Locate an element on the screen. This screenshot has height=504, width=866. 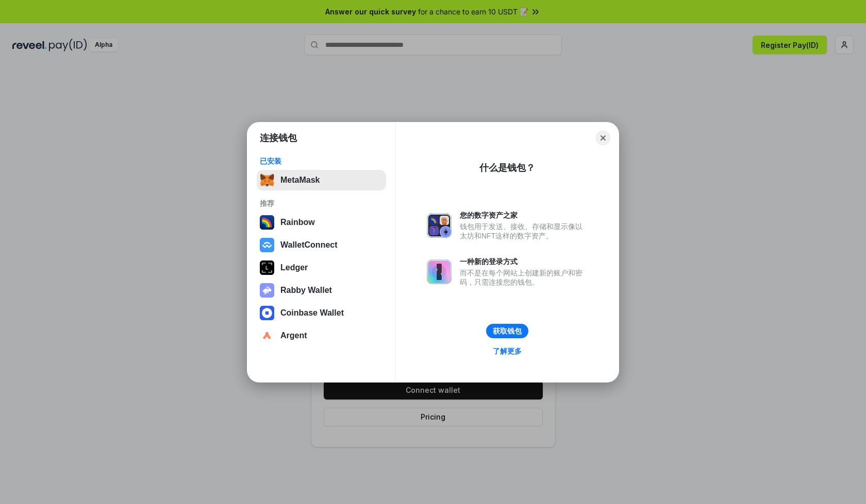
div: Coinbase Wallet is located at coordinates (312, 313).